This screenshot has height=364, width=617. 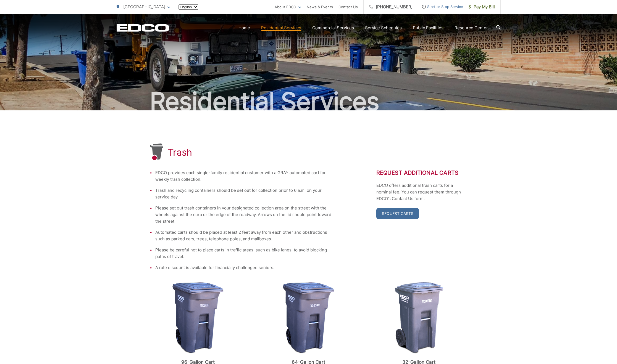 I want to click on li: A rate discount is available for financially challenged seniors., so click(x=244, y=268).